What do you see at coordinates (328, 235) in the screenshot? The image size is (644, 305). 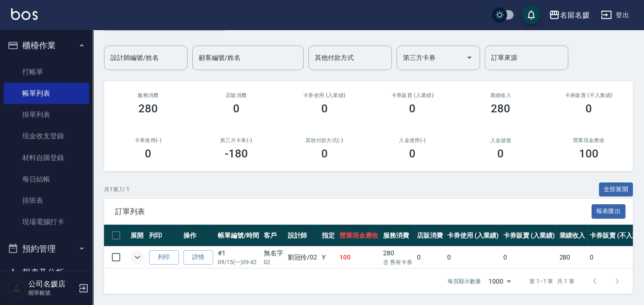 I see `th: 指定` at bounding box center [328, 235].